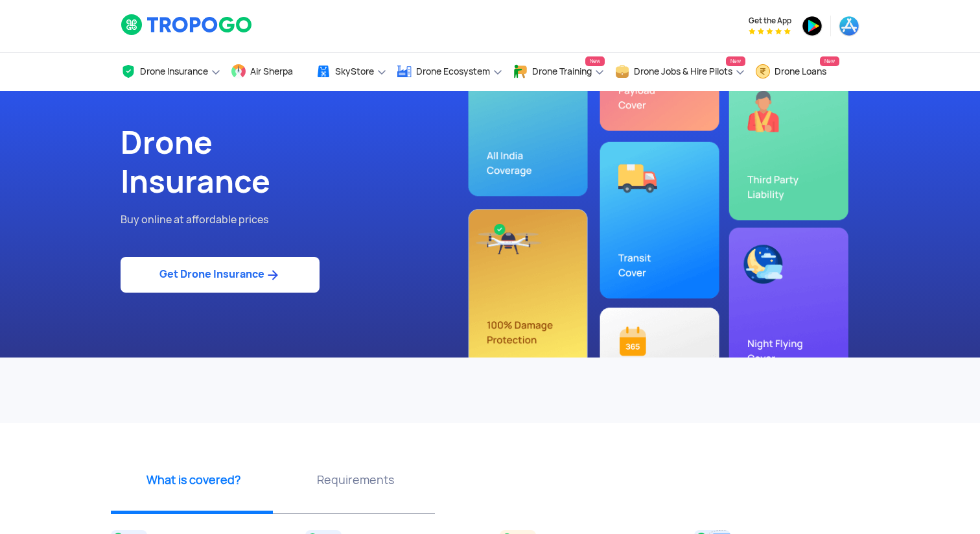 The image size is (980, 534). What do you see at coordinates (273, 275) in the screenshot?
I see `img: ic_arrow_forward_blue.svg` at bounding box center [273, 275].